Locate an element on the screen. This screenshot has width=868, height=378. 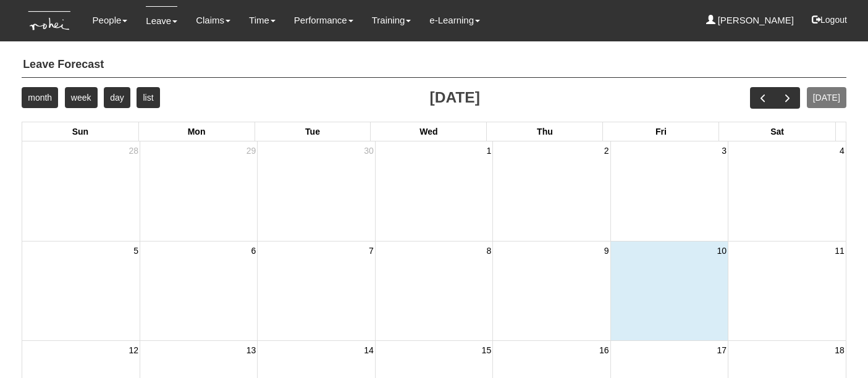
span: Mon is located at coordinates (197, 131).